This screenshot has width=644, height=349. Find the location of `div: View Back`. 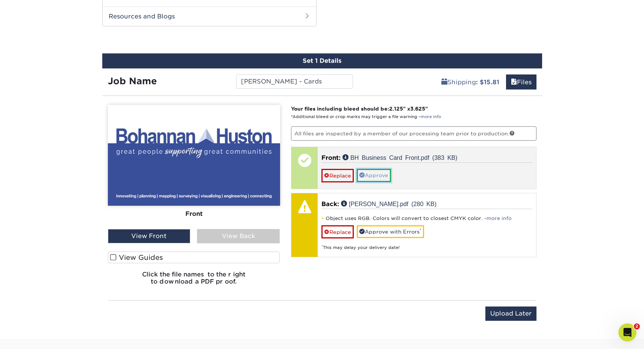

div: View Back is located at coordinates (238, 236).